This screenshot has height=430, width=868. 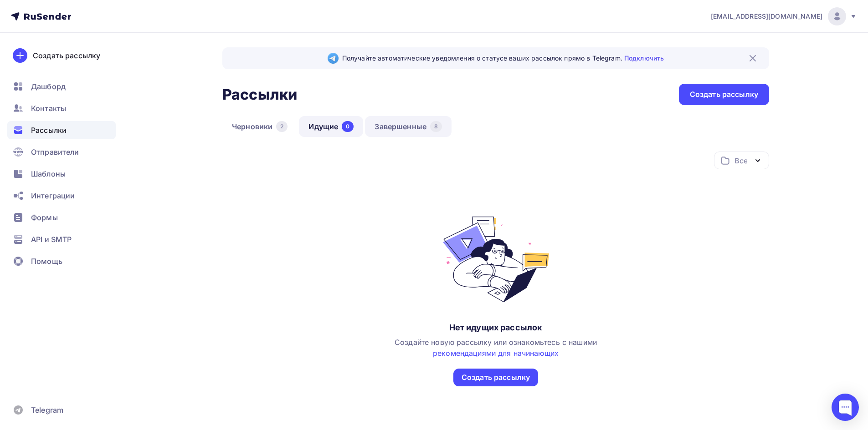 What do you see at coordinates (496, 353) in the screenshot?
I see `a: рекомендациями для начинающих` at bounding box center [496, 353].